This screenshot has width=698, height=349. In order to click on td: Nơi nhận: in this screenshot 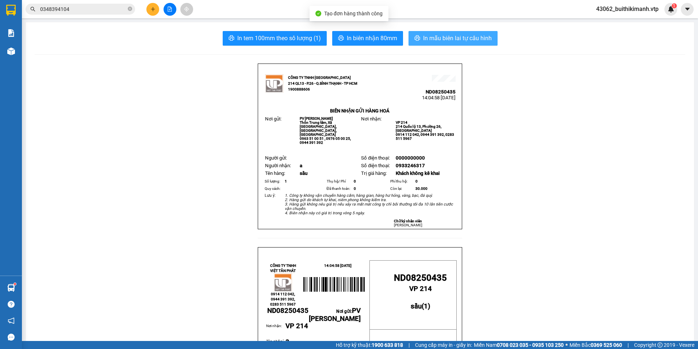, I will do `click(276, 330)`.